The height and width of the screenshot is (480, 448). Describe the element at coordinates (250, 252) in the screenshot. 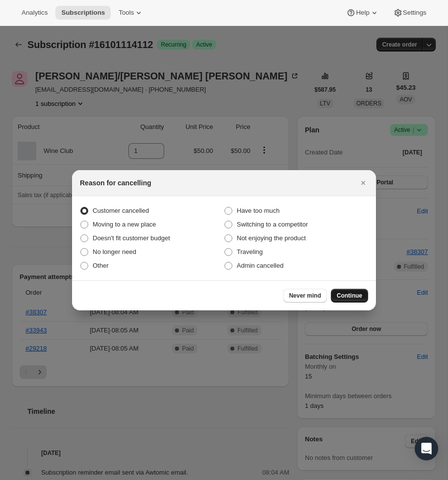

I see `span: Traveling` at that location.